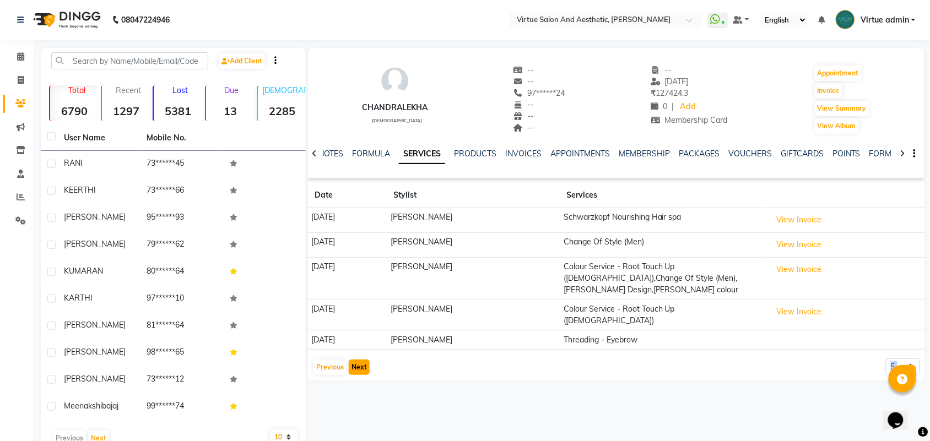 The height and width of the screenshot is (441, 930). Describe the element at coordinates (842, 109) in the screenshot. I see `button: View Summary` at that location.